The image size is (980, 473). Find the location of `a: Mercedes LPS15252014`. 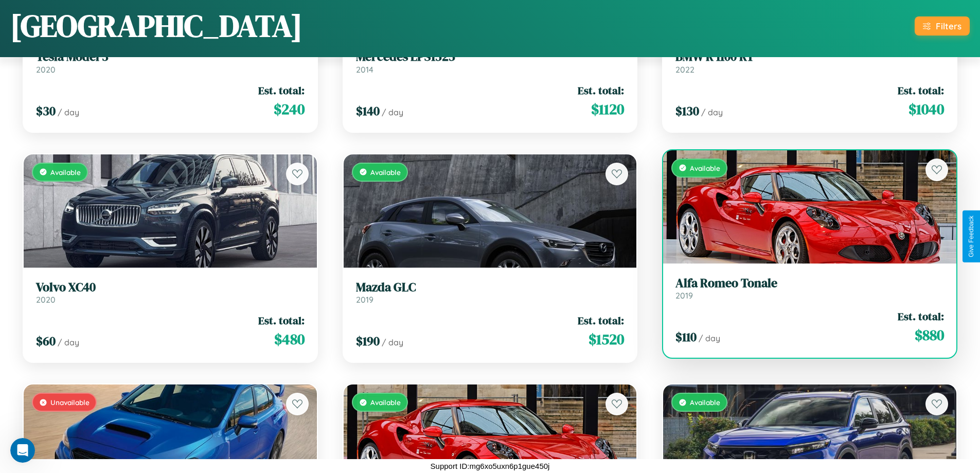

a: Mercedes LPS15252014 is located at coordinates (490, 62).